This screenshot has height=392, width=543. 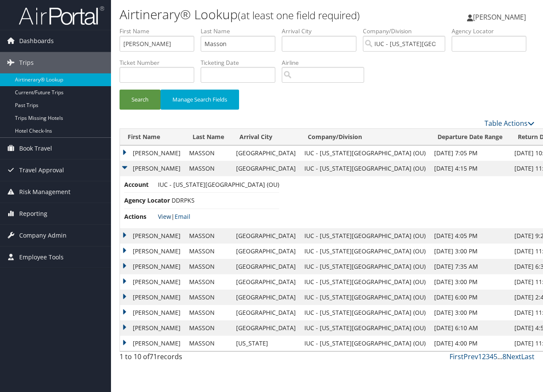 I want to click on a: Table Actions, so click(x=510, y=123).